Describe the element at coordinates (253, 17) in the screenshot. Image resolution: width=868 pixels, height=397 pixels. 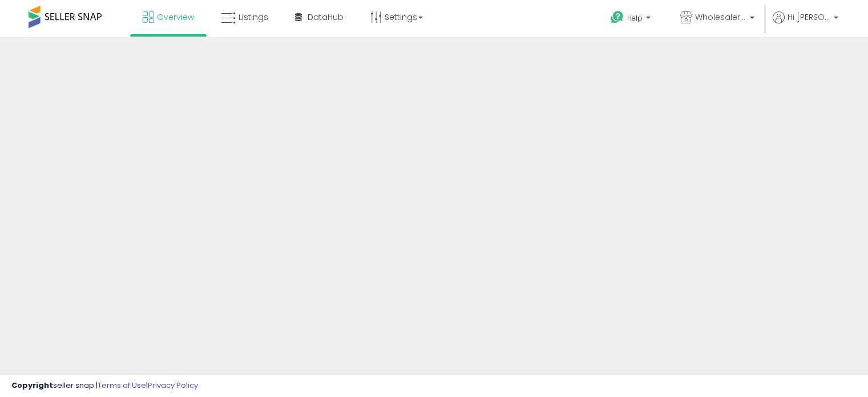
I see `span: Listings` at that location.